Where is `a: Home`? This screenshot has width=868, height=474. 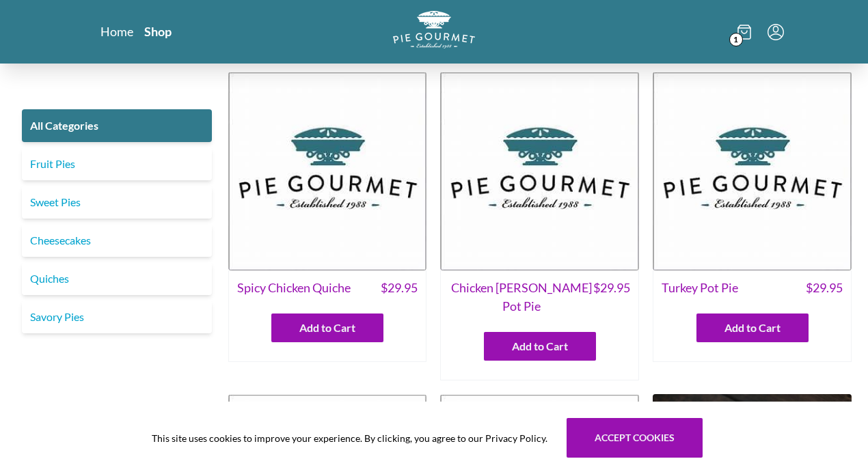 a: Home is located at coordinates (117, 31).